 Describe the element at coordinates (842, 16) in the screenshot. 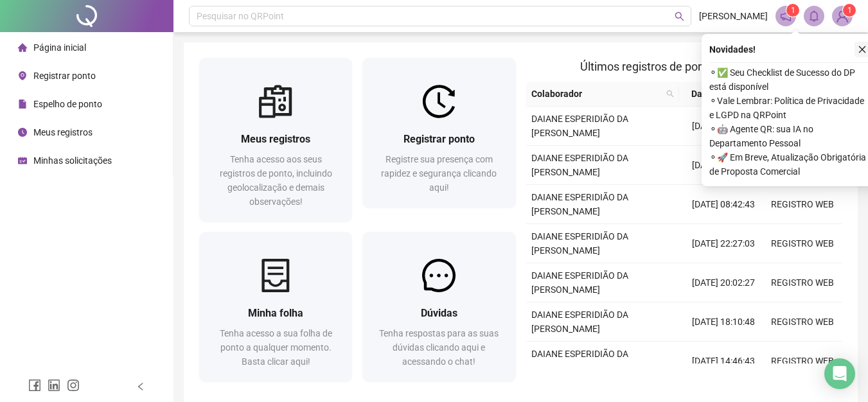

I see `img: 84177` at that location.